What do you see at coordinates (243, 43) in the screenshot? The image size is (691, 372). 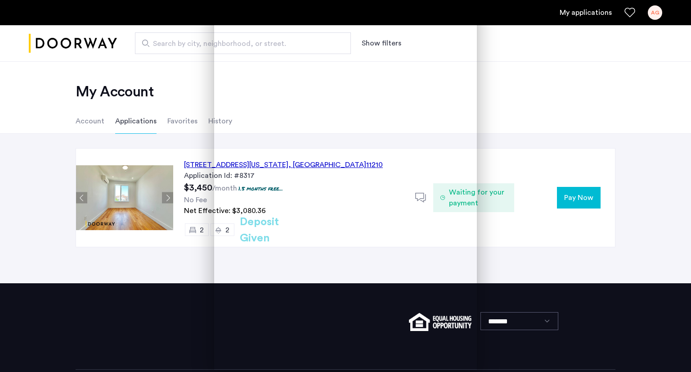 I see `input: Apartment Search` at bounding box center [243, 43].